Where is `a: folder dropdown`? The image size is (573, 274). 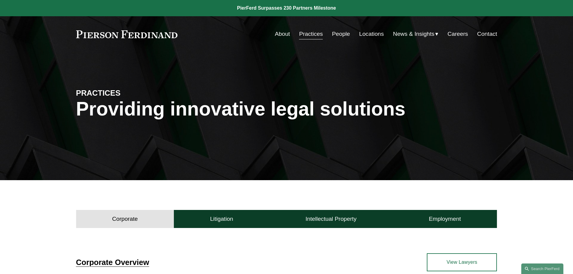 a: folder dropdown is located at coordinates (416, 34).